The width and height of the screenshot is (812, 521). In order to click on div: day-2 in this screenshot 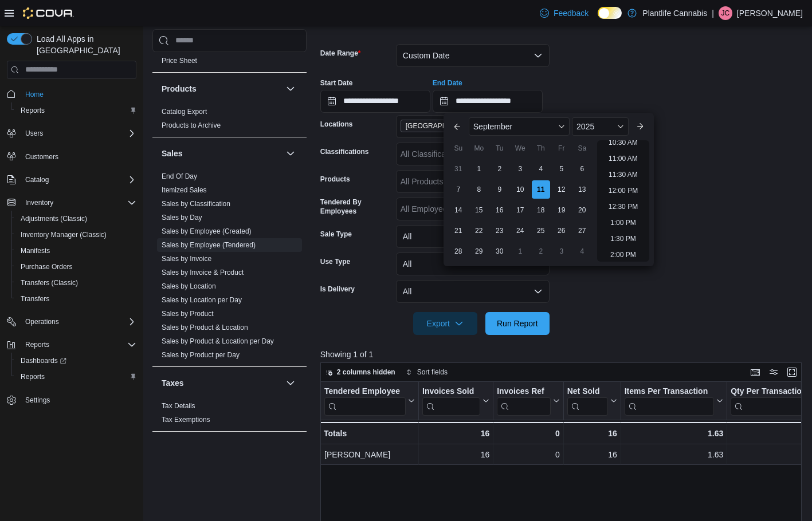, I will do `click(541, 251)`.